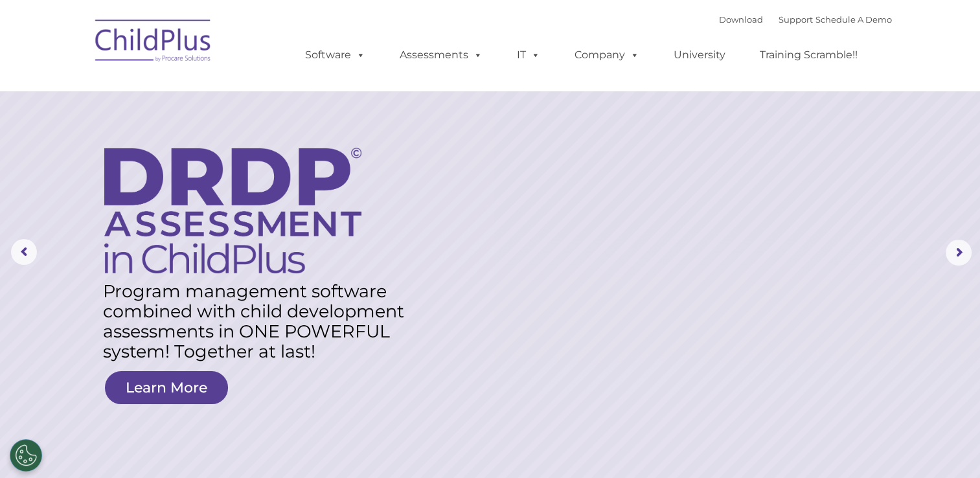 This screenshot has width=980, height=478. What do you see at coordinates (232, 210) in the screenshot?
I see `img: DRDP Assessment in ChildPlus` at bounding box center [232, 210].